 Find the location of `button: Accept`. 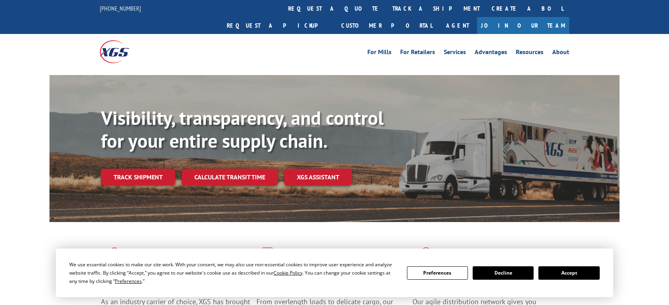

button: Accept is located at coordinates (569, 273).